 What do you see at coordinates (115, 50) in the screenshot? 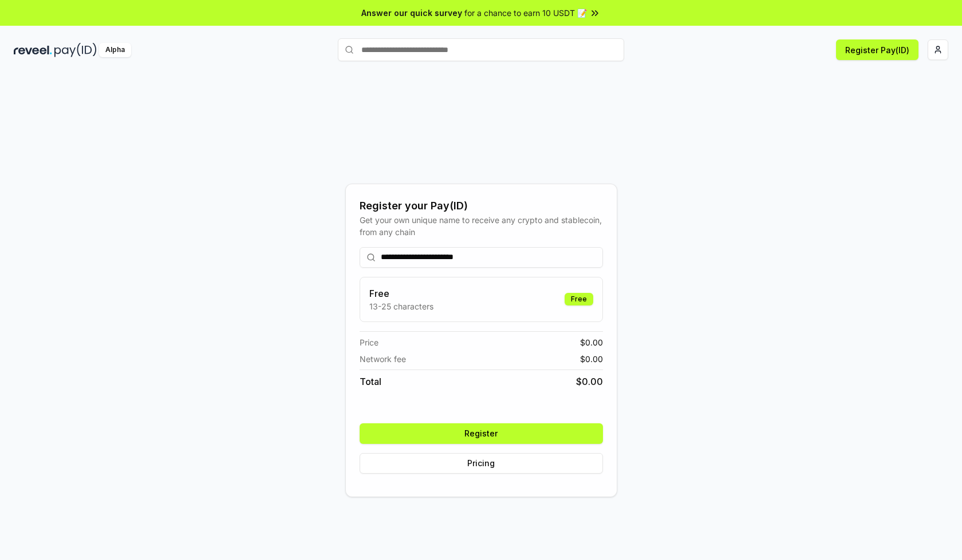
I see `div: Alpha` at bounding box center [115, 50].